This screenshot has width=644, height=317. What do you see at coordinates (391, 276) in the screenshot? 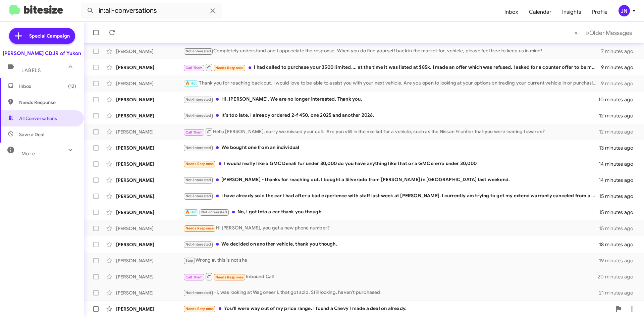
I see `div: Inbound Call` at bounding box center [391, 276].